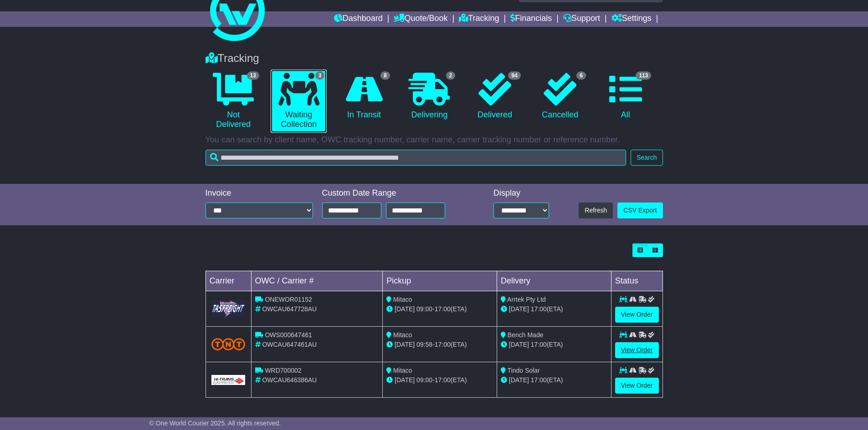 The image size is (868, 430). Describe the element at coordinates (494, 97) in the screenshot. I see `a: 94 Delivered` at that location.